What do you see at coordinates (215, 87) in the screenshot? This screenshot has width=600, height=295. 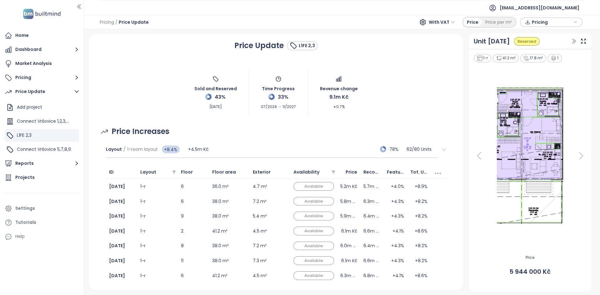 I see `span: Sold and Reserved` at bounding box center [215, 87].